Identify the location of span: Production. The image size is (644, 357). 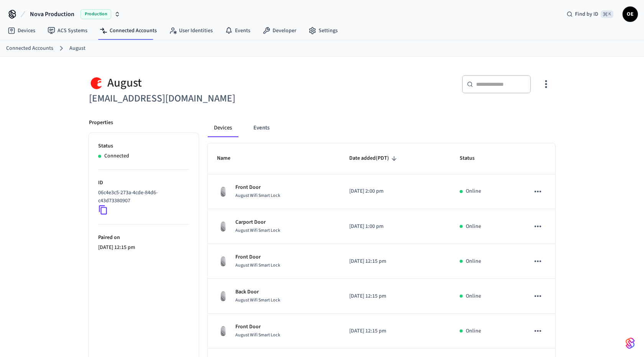
(96, 14).